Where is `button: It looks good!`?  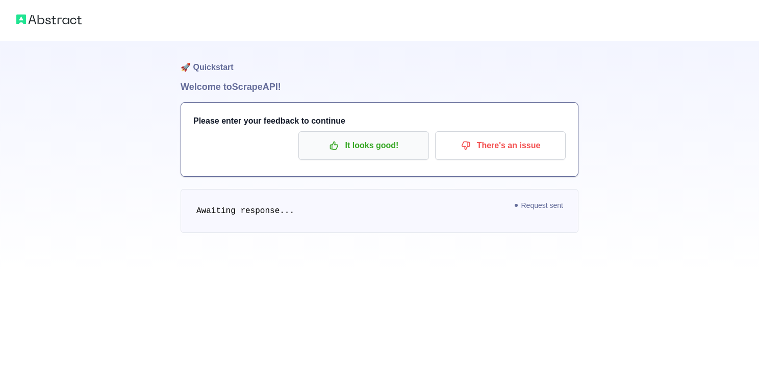 button: It looks good! is located at coordinates (364, 145).